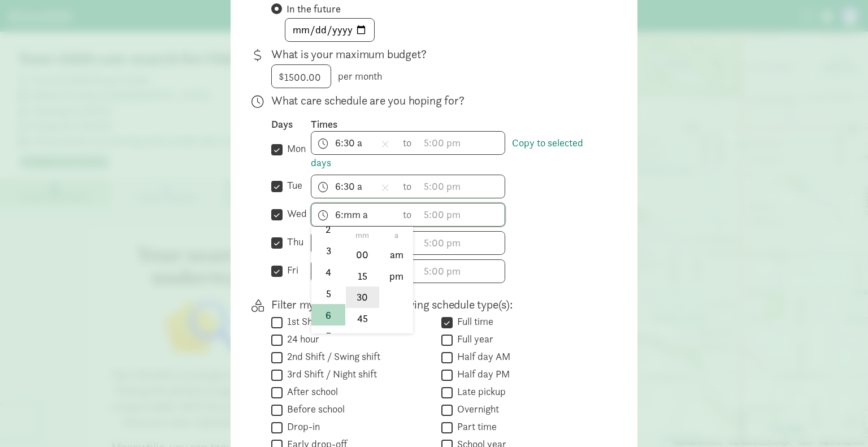  What do you see at coordinates (476, 409) in the screenshot?
I see `label: Overnight` at bounding box center [476, 409].